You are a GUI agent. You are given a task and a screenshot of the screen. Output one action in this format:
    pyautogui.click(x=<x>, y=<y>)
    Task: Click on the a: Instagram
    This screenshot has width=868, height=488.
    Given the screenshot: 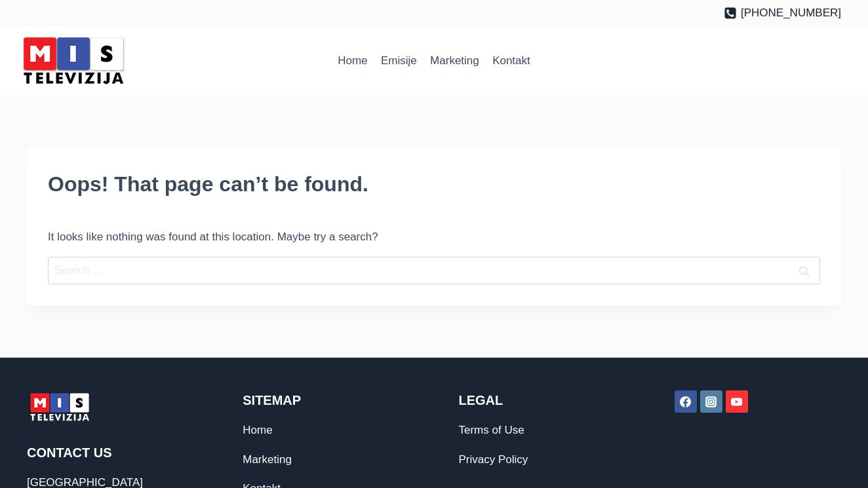 What is the action you would take?
    pyautogui.click(x=712, y=402)
    